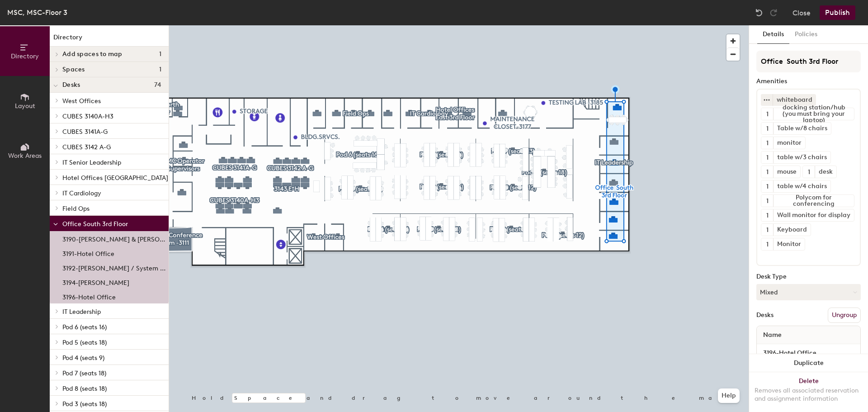  What do you see at coordinates (774, 13) in the screenshot?
I see `img: Redo` at bounding box center [774, 13].